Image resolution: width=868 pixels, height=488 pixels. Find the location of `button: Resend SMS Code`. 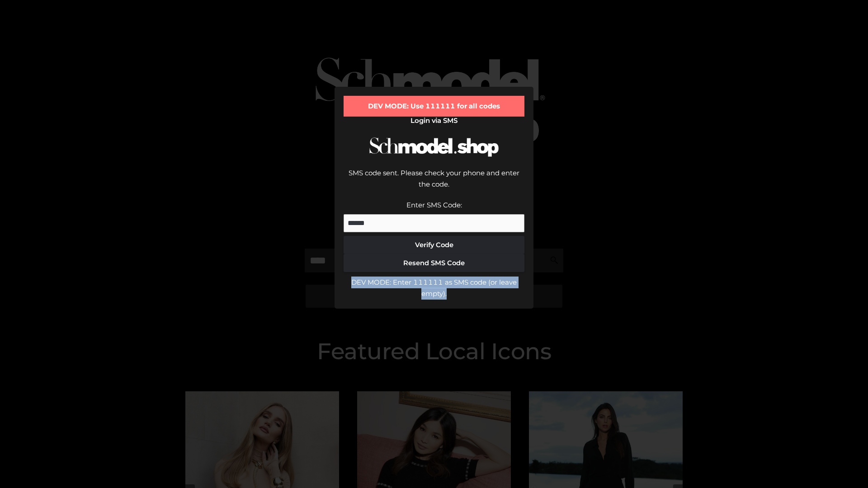

button: Resend SMS Code is located at coordinates (434, 263).